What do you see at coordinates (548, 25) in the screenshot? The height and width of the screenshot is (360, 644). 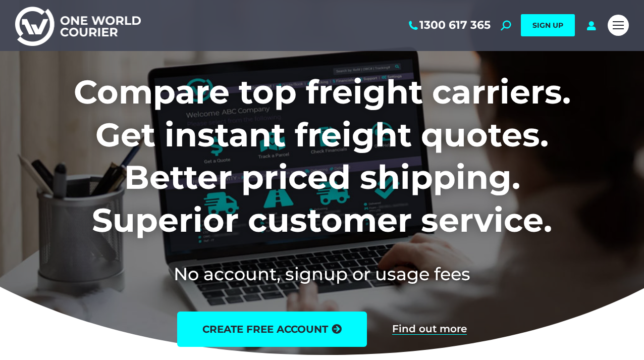 I see `span: SIGN UP` at bounding box center [548, 25].